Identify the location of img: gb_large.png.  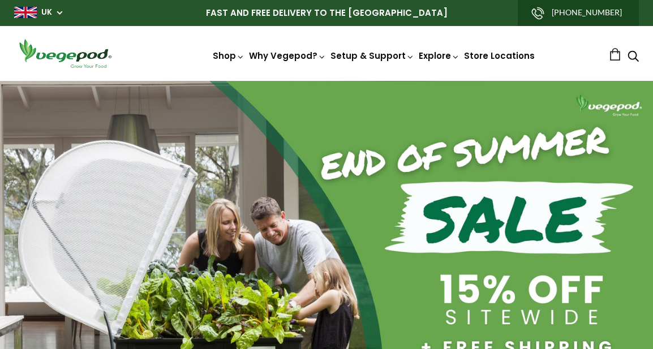
(25, 12).